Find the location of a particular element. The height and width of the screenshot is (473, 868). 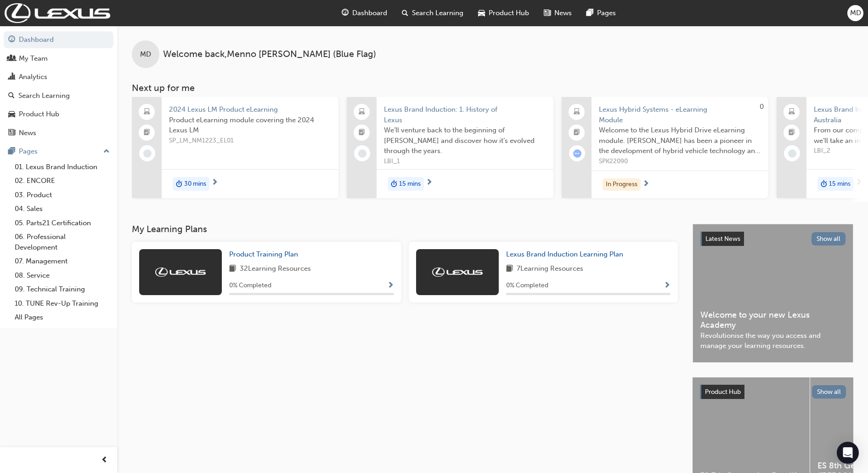

div: News is located at coordinates (28, 133).